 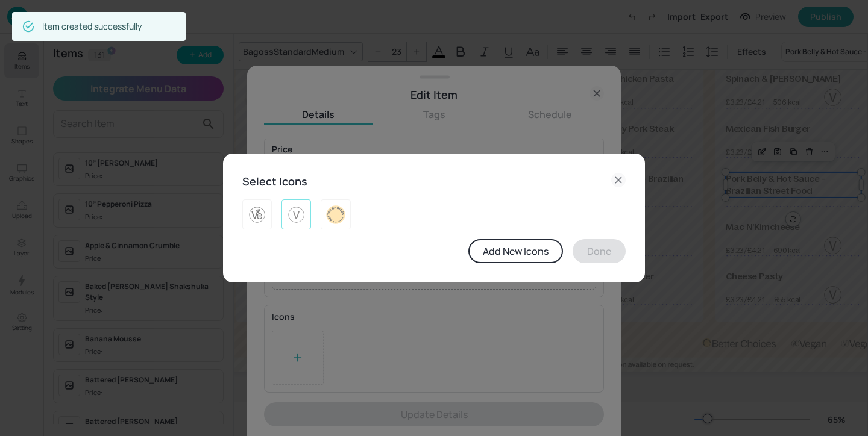 I want to click on h6: Select Icons, so click(x=275, y=182).